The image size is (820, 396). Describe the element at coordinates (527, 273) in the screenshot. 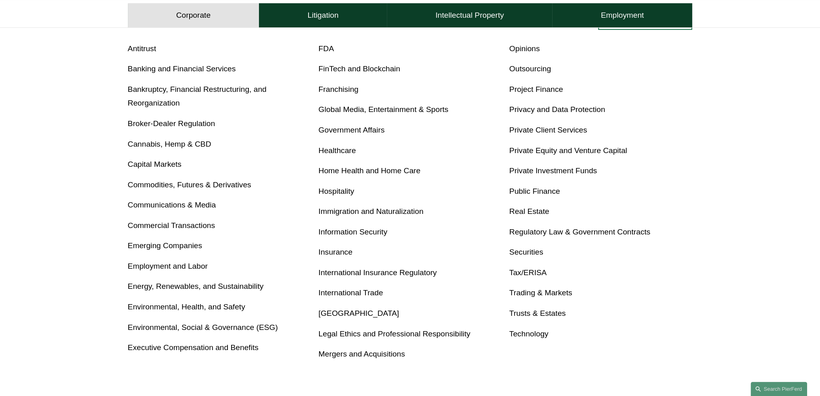

I see `a: Tax/ERISA` at that location.